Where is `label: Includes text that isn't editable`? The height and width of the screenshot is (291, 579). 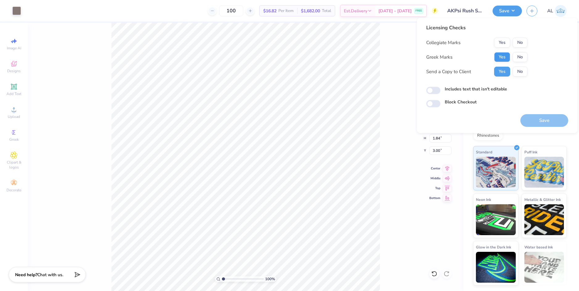 label: Includes text that isn't editable is located at coordinates (476, 89).